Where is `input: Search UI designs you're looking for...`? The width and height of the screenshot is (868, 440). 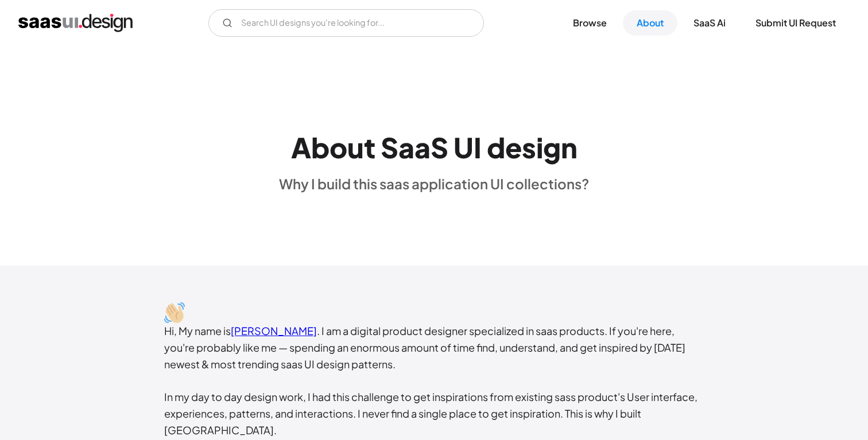 input: Search UI designs you're looking for... is located at coordinates (346, 23).